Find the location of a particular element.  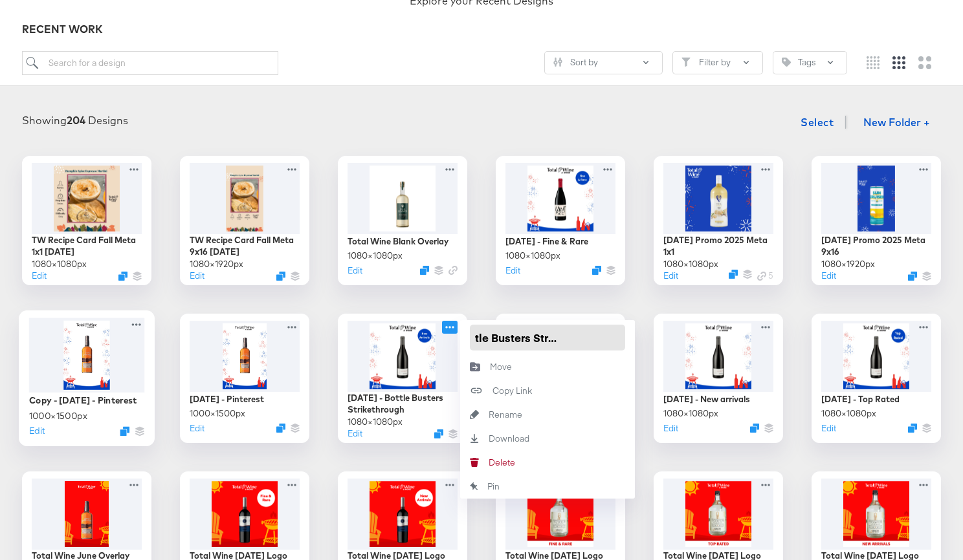

svg: Download is located at coordinates (475, 438).